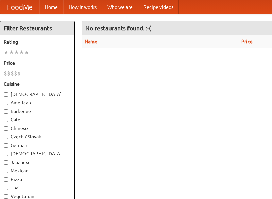 The image size is (272, 199). Describe the element at coordinates (6, 103) in the screenshot. I see `input: American` at that location.